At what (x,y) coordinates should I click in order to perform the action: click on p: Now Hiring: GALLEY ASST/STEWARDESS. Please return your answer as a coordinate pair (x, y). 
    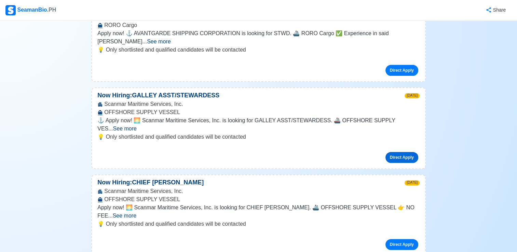
    Looking at the image, I should click on (158, 95).